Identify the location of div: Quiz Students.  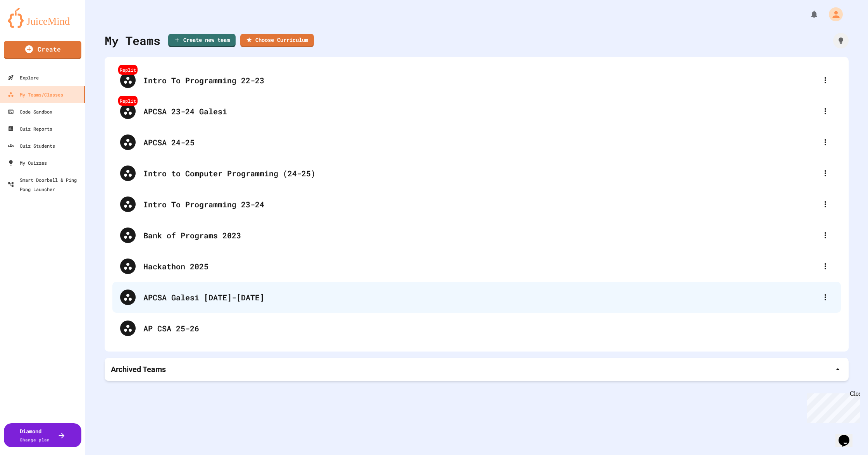
(31, 146).